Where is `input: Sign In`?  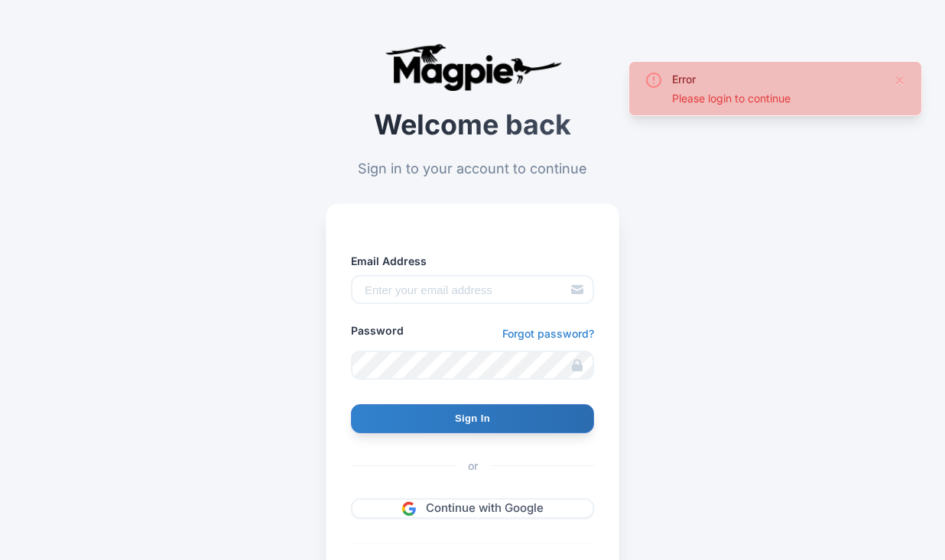 input: Sign In is located at coordinates (473, 419).